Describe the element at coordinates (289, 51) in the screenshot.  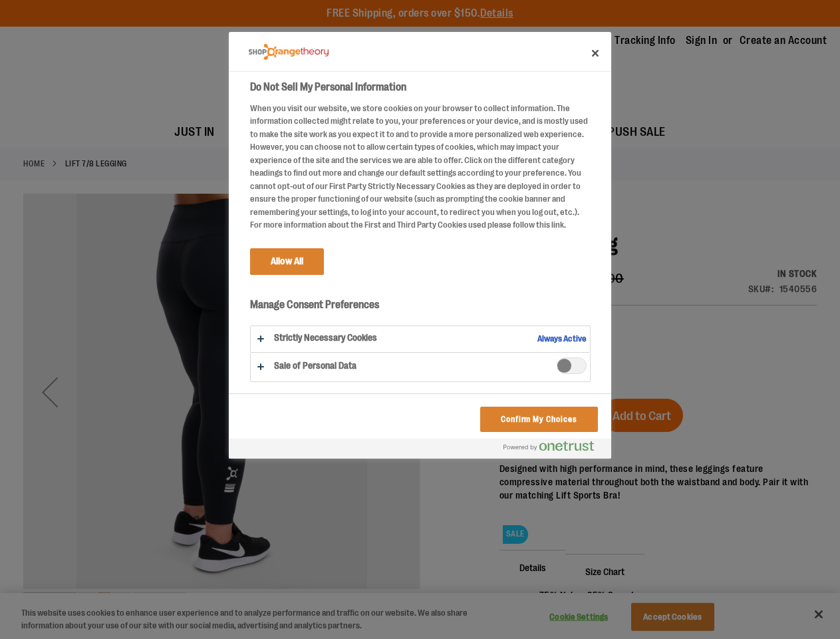
I see `img: Company Logo` at that location.